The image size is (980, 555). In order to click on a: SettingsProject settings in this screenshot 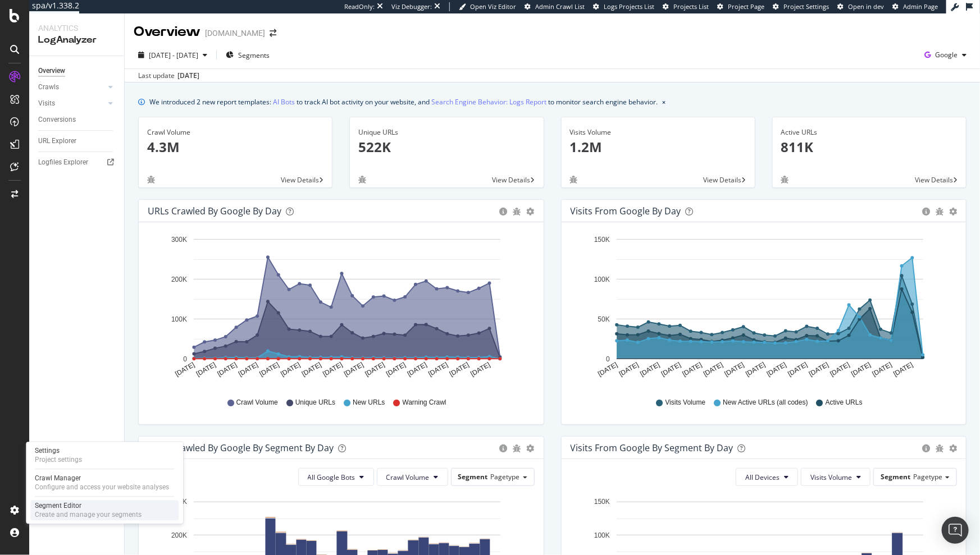, I will do `click(104, 456)`.